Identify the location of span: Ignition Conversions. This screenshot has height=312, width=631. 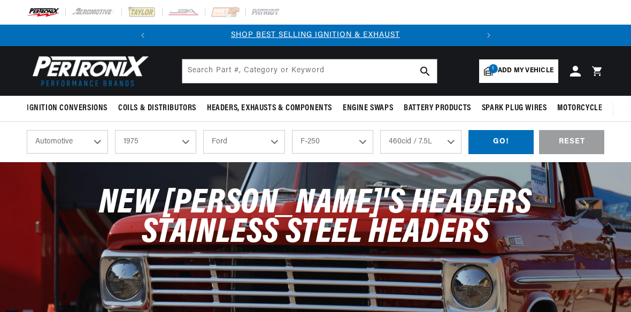
(67, 108).